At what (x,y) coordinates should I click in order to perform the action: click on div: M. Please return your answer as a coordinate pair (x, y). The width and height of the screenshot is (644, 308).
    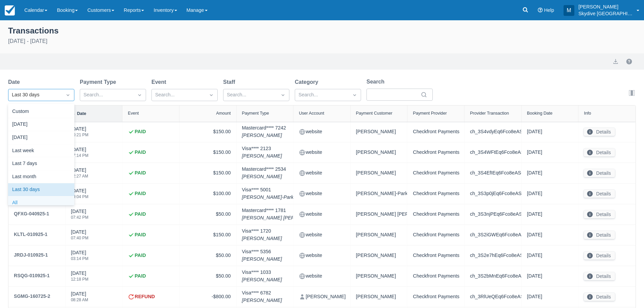
    Looking at the image, I should click on (569, 10).